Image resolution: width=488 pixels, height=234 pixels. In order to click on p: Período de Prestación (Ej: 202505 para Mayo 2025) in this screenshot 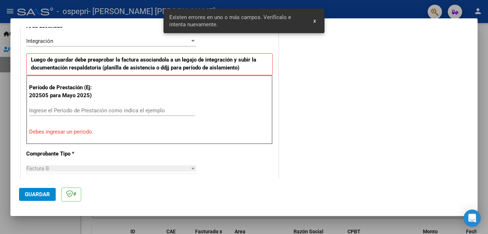, I will do `click(65, 91)`.